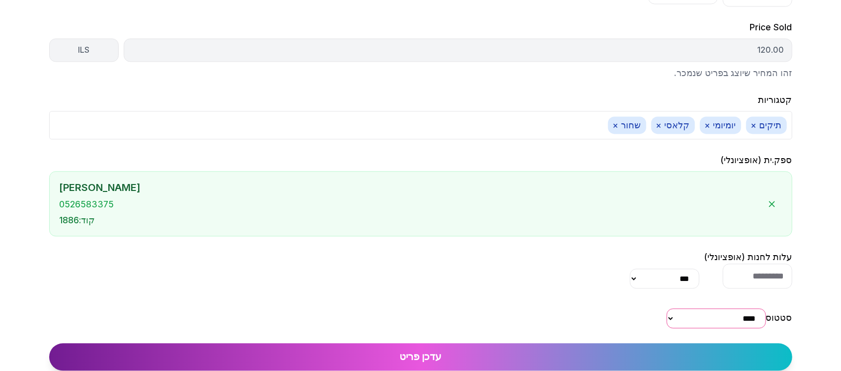 The image size is (841, 371). I want to click on div: 120.00, so click(458, 50).